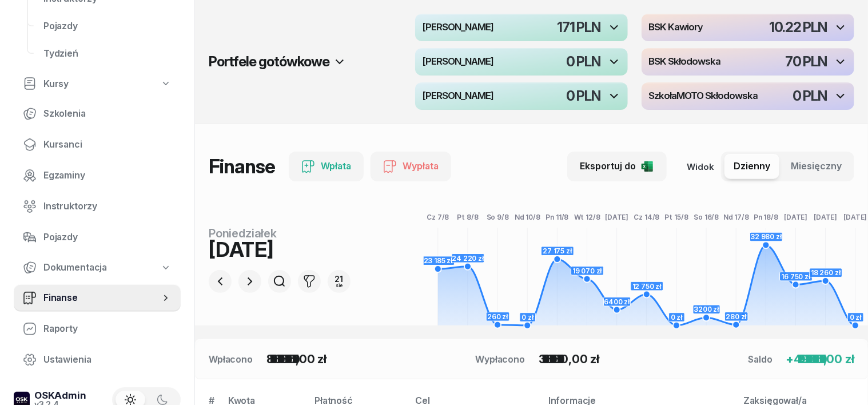 This screenshot has width=868, height=405. What do you see at coordinates (736, 217) in the screenshot?
I see `tspan: Nd 17/8` at bounding box center [736, 217].